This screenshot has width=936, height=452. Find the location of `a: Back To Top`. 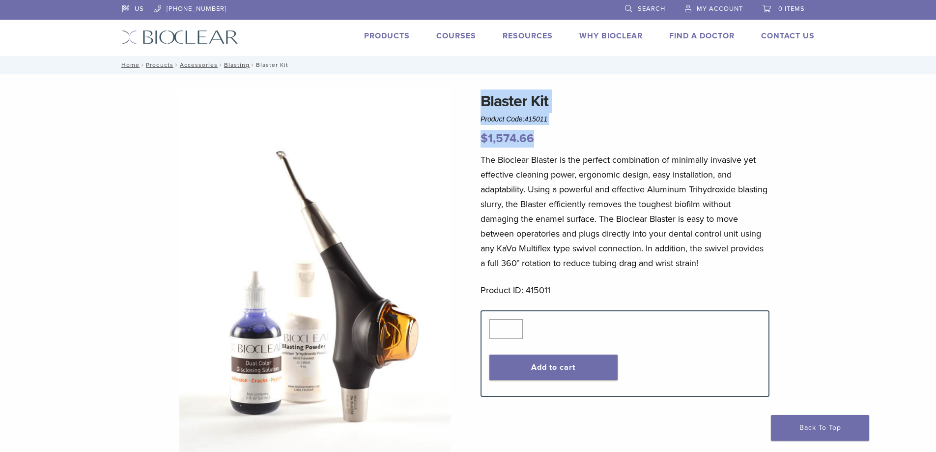

a: Back To Top is located at coordinates (820, 428).